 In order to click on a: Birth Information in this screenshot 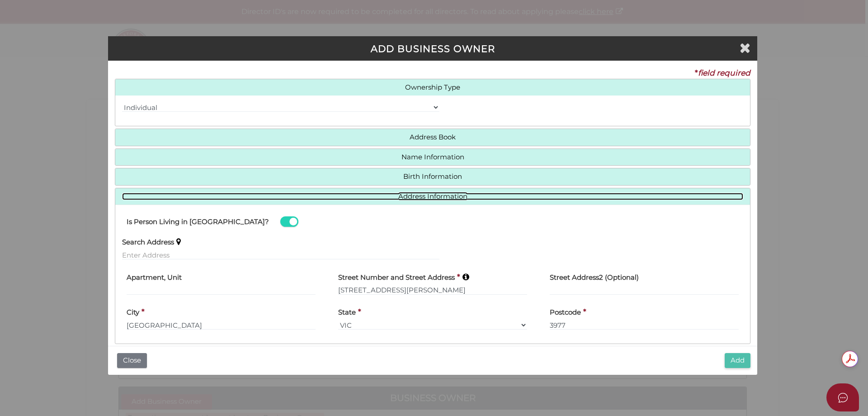, I will do `click(432, 176)`.